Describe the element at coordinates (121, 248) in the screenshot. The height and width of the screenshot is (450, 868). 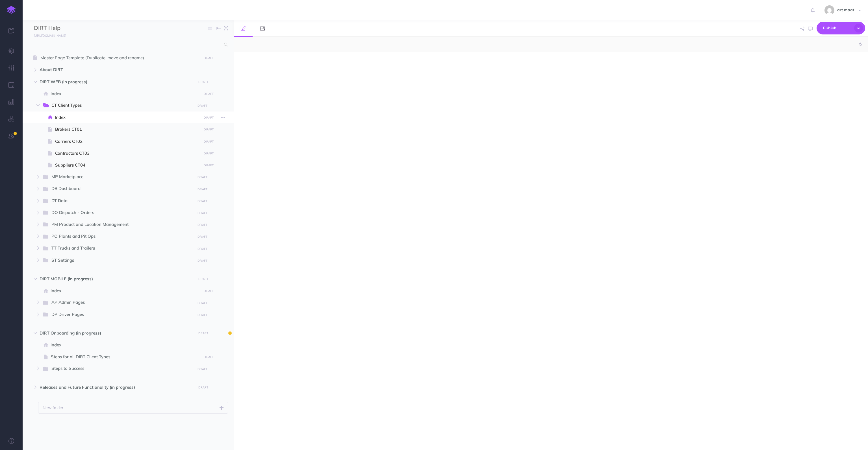
I see `span: TT Trucks and Trailers` at that location.